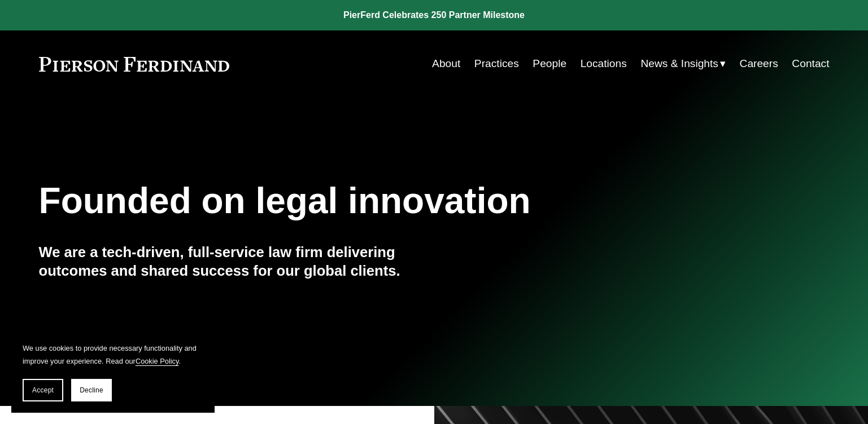 The width and height of the screenshot is (868, 424). What do you see at coordinates (113, 372) in the screenshot?
I see `section: Cookie banner` at bounding box center [113, 372].